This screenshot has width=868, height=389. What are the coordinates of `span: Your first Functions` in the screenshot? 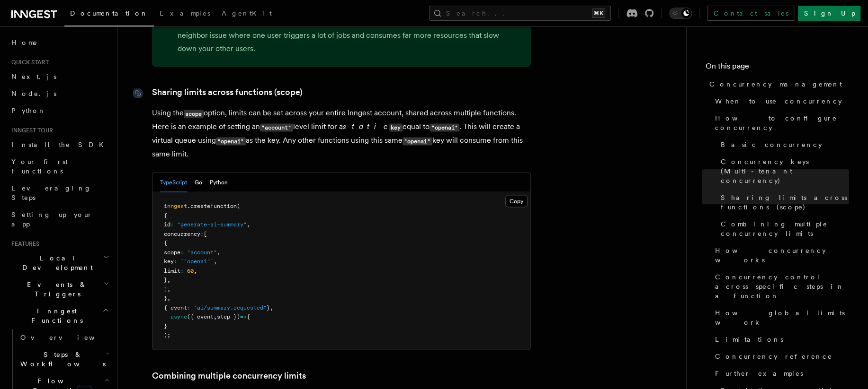 It's located at (39, 166).